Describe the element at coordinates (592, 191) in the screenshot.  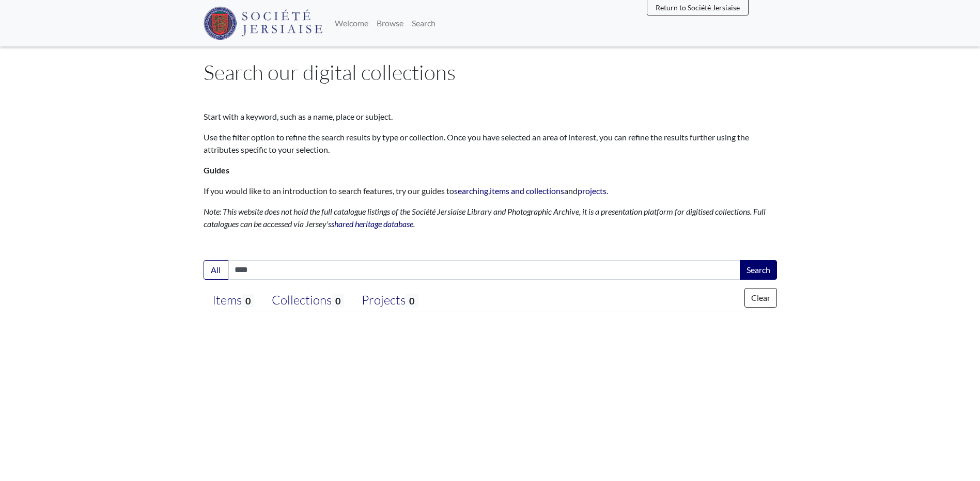
I see `a: projects` at that location.